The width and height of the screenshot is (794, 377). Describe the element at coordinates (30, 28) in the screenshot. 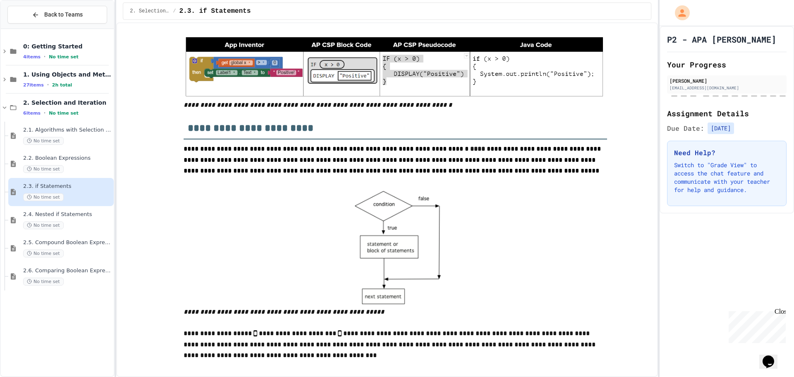

I see `div: Chat with us now!Close` at that location.